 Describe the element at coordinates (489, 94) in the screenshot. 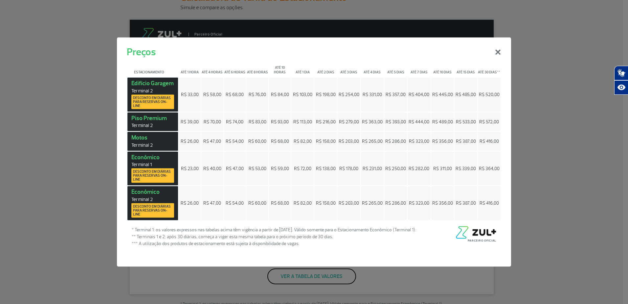

I see `span: R$ 520,00` at that location.